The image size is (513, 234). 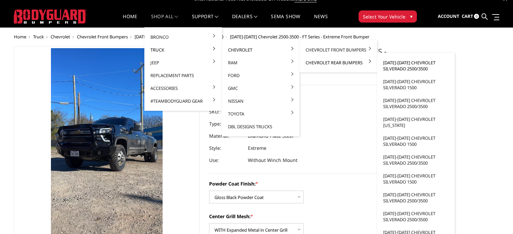 What do you see at coordinates (226, 124) in the screenshot?
I see `dt: Type:` at bounding box center [226, 124].